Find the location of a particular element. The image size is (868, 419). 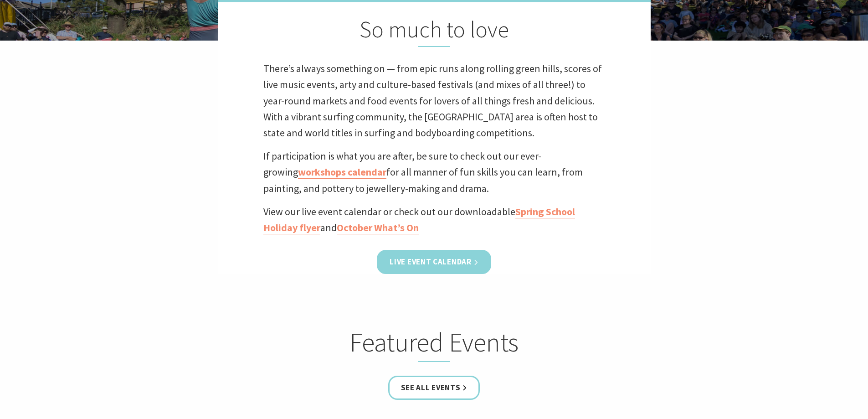

h2: So much to love is located at coordinates (434, 32).